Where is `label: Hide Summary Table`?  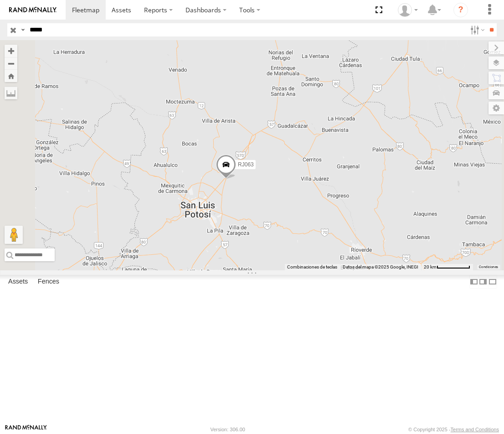 label: Hide Summary Table is located at coordinates (493, 281).